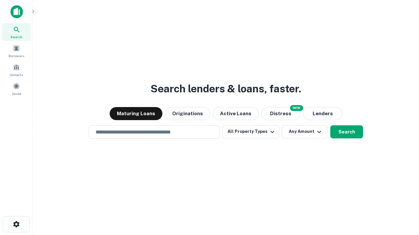  Describe the element at coordinates (136, 114) in the screenshot. I see `button: Maturing Loans` at that location.